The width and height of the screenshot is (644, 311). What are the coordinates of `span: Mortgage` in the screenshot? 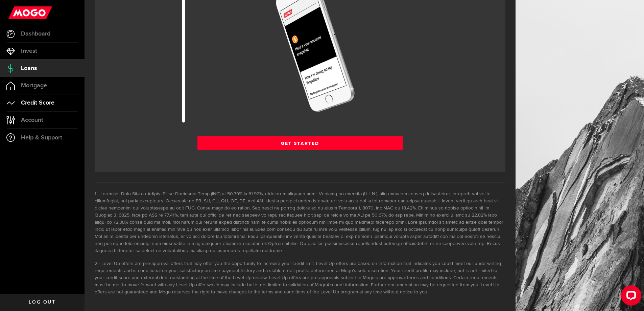 It's located at (34, 86).